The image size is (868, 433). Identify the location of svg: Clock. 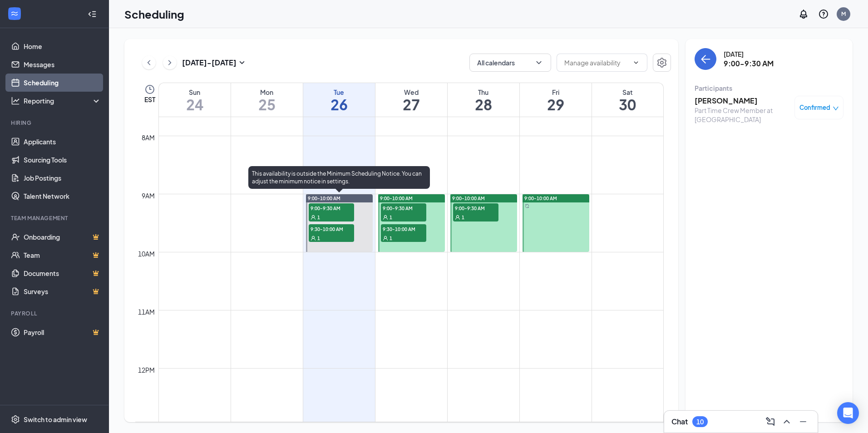
(150, 90).